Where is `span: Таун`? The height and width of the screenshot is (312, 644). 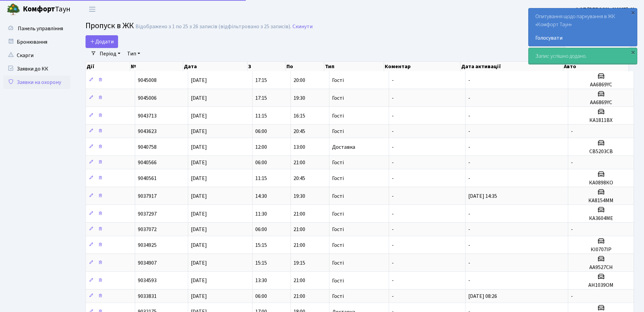
span: Таун is located at coordinates (47, 10).